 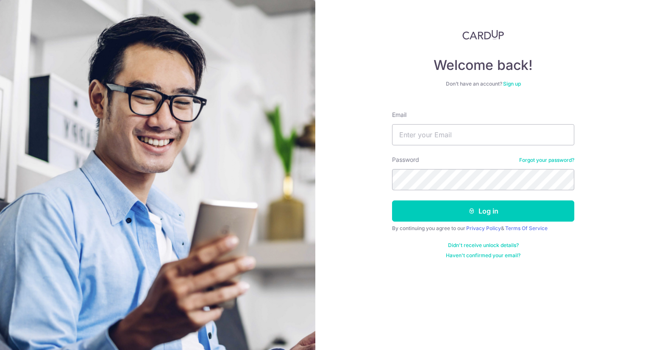 I want to click on a: Sign up, so click(x=512, y=84).